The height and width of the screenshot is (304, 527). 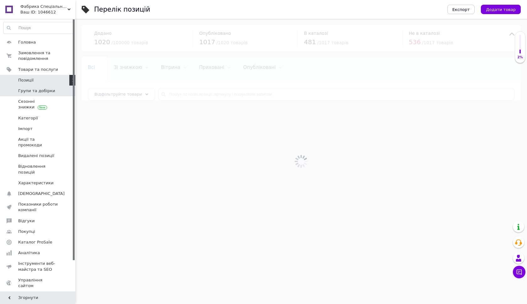 I want to click on span: Категорії, so click(x=28, y=118).